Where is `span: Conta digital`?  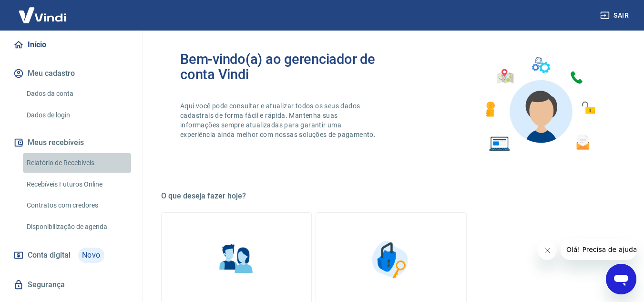 span: Conta digital is located at coordinates (49, 255).